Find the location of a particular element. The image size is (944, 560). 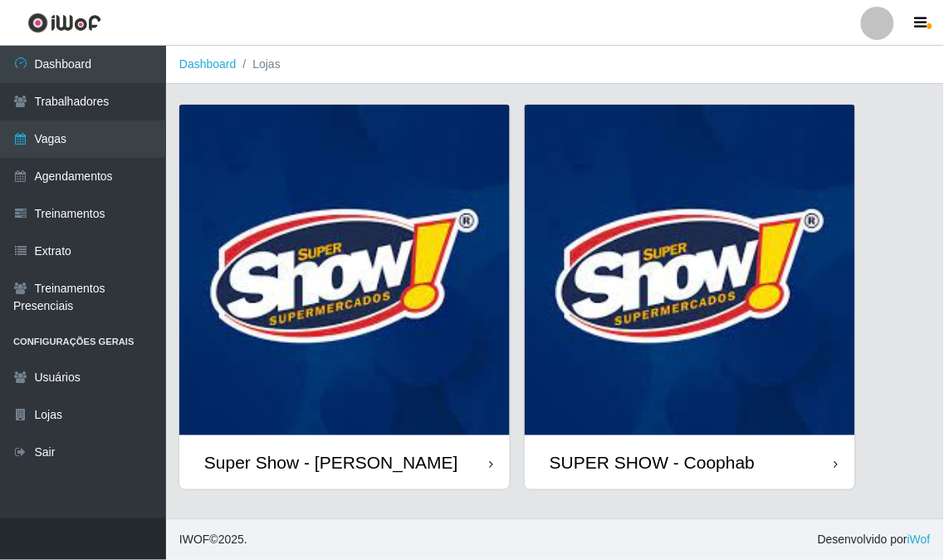

span: Desenvolvido por is located at coordinates (875, 539).